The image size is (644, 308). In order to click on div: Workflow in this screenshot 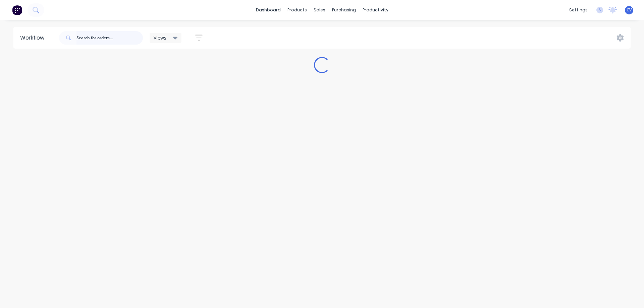, I will do `click(34, 38)`.